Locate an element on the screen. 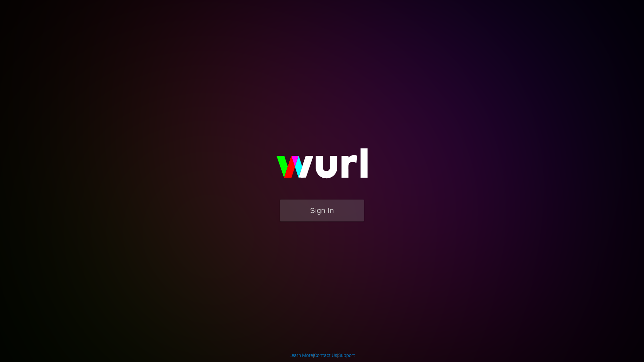 This screenshot has height=362, width=644. a: Learn More is located at coordinates (301, 355).